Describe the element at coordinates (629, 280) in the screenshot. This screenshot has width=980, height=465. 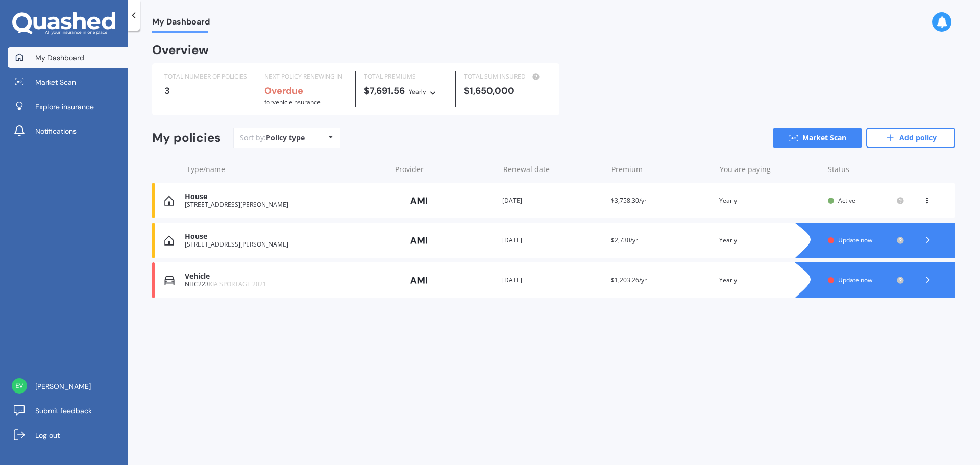
I see `span: $1,203.26/yr` at that location.